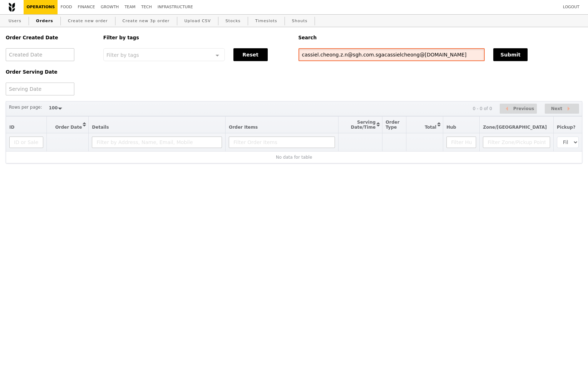  What do you see at coordinates (12, 127) in the screenshot?
I see `span: ID` at bounding box center [12, 127].